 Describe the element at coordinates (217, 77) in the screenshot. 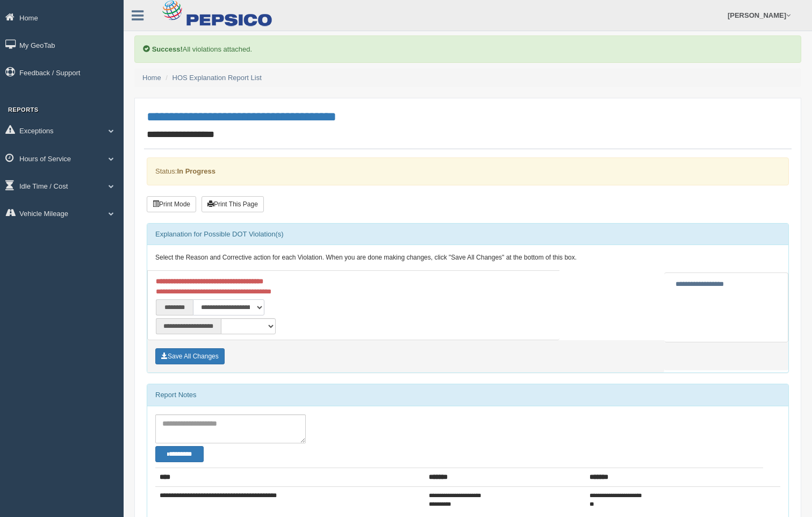

I see `a: HOS Explanation Report List` at that location.